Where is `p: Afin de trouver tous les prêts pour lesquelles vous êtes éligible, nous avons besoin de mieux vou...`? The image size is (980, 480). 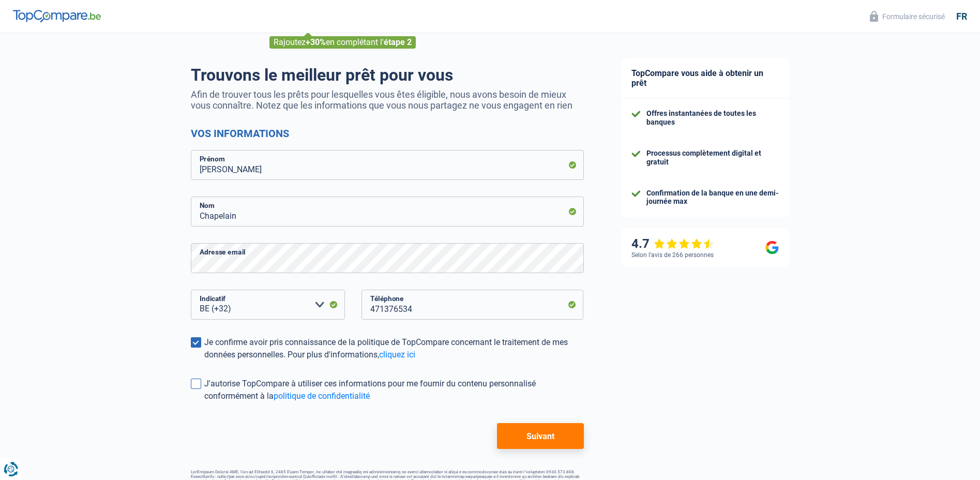
p: Afin de trouver tous les prêts pour lesquelles vous êtes éligible, nous avons besoin de mieux vou... is located at coordinates (387, 100).